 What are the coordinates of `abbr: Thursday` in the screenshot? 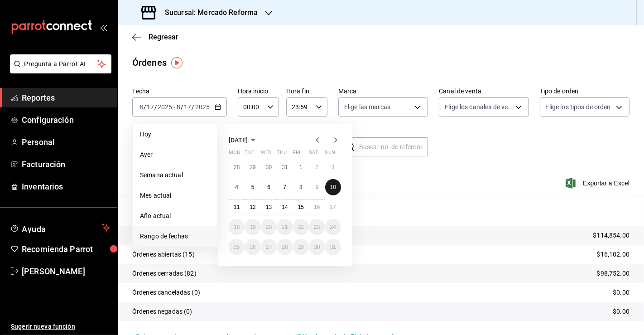 It's located at (282, 154).